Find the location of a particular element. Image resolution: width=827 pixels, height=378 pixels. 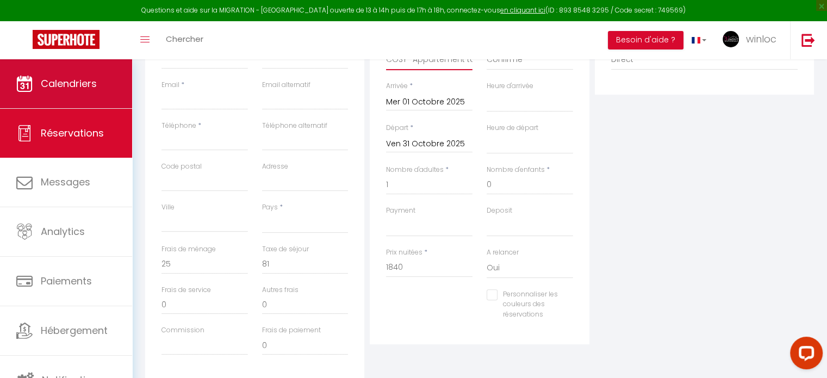

label: Téléphone alternatif is located at coordinates (295, 126).